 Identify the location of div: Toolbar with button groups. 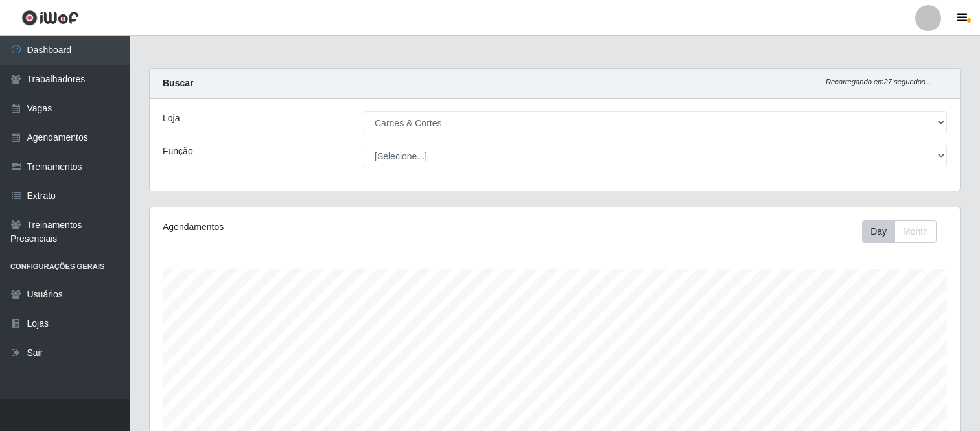
(904, 231).